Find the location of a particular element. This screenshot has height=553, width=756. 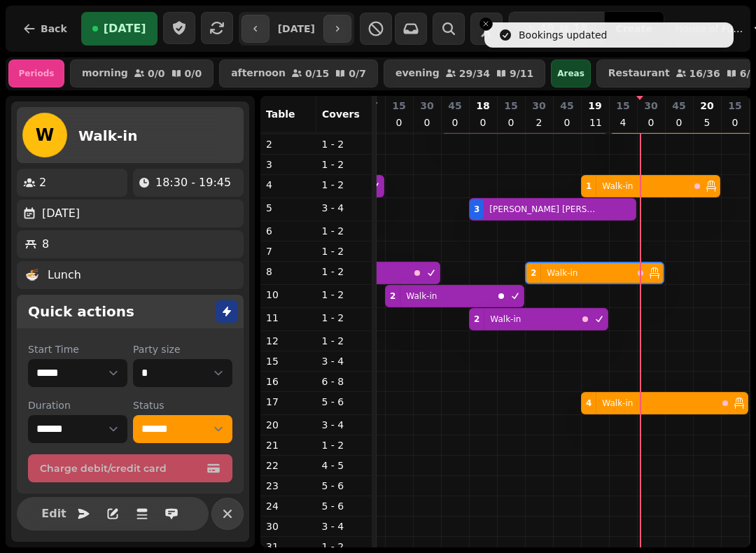

button: Edit is located at coordinates (54, 514).